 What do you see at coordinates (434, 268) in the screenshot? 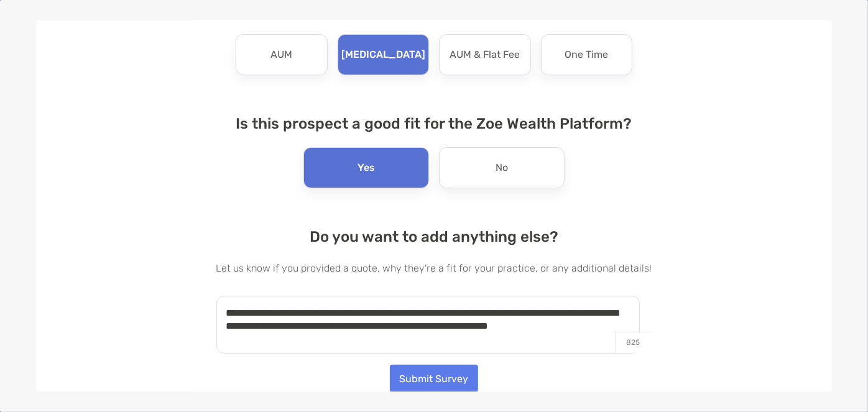
I see `p: Let us know if you provided a quote, why they're a fit for your practice, or any additional details!` at bounding box center [434, 268].